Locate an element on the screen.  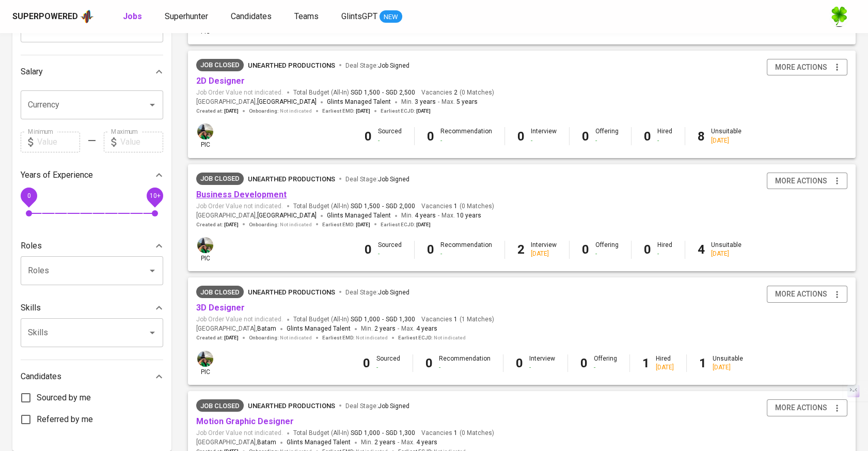
a: 2D Designer is located at coordinates (220, 81).